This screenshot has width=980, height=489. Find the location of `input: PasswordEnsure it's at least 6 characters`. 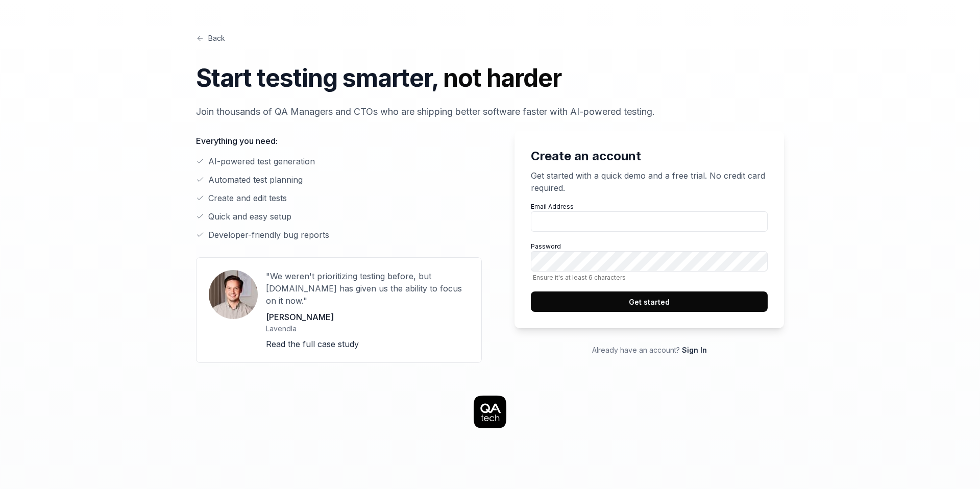

input: PasswordEnsure it's at least 6 characters is located at coordinates (649, 261).